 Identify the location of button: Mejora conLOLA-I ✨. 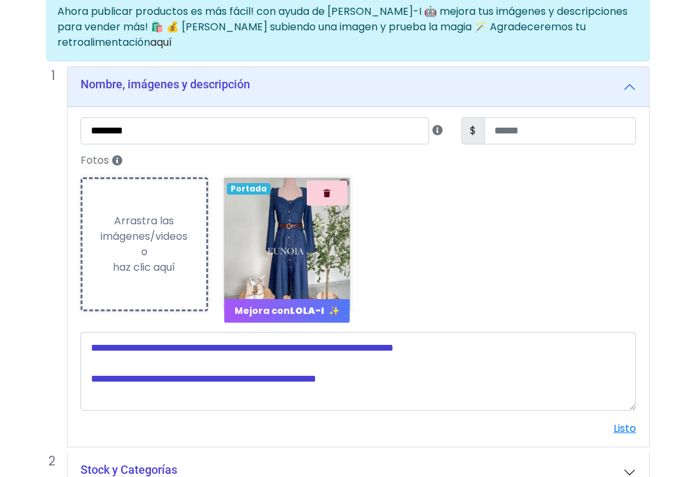
(287, 311).